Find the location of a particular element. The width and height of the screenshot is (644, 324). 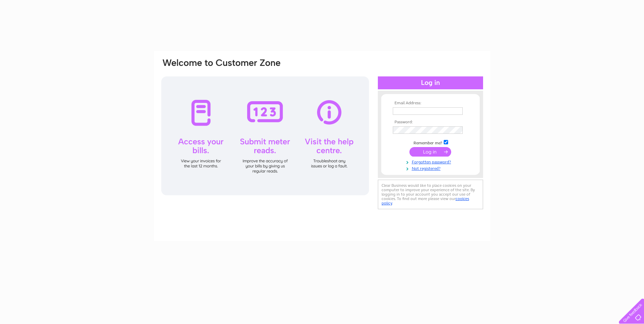

div: Clear Business would like to place cookies on your computer to improve your experience of the sit... is located at coordinates (431, 194).